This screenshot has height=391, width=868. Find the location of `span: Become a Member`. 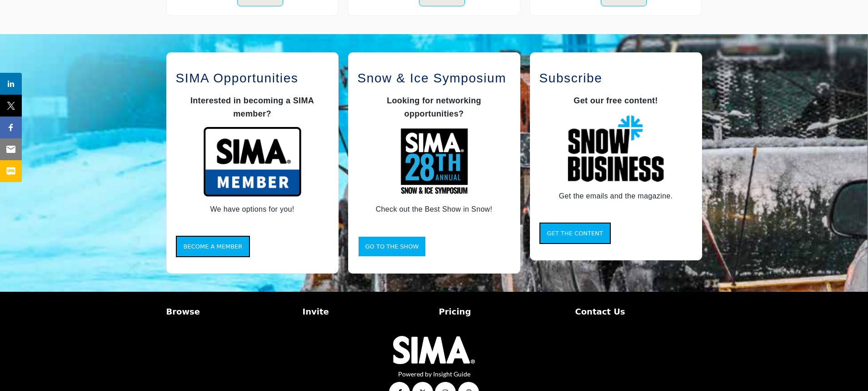

span: Become a Member is located at coordinates (213, 246).